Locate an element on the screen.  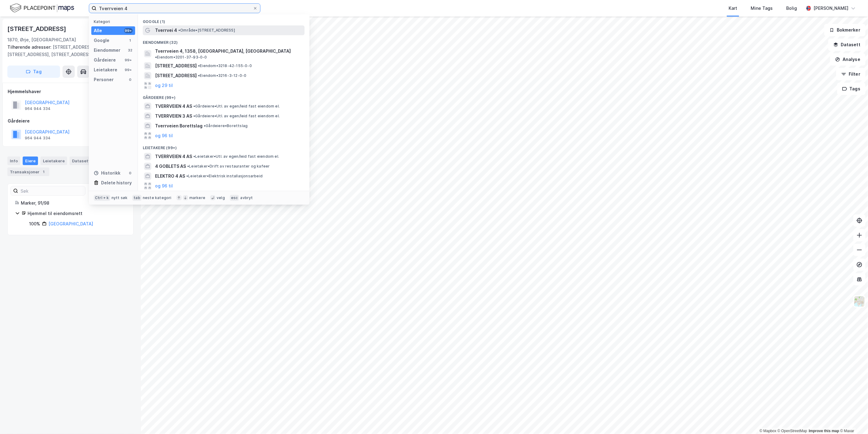
input: Søk is located at coordinates (51, 190).